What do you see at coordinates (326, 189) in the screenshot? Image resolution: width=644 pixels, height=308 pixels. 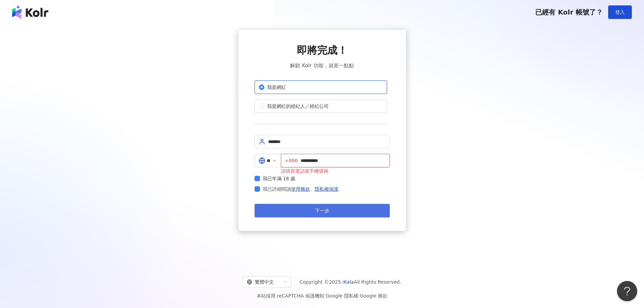 I see `a: 隱私權保護` at bounding box center [326, 189].